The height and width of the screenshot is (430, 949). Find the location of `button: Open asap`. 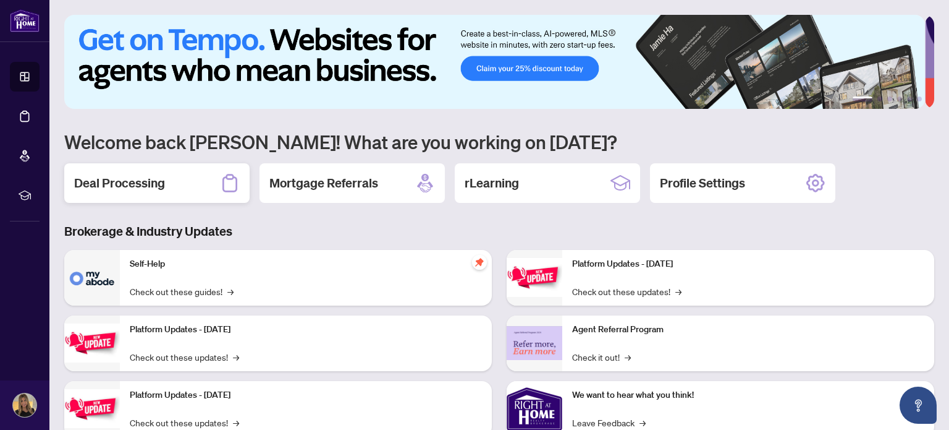

button: Open asap is located at coordinates (918, 405).